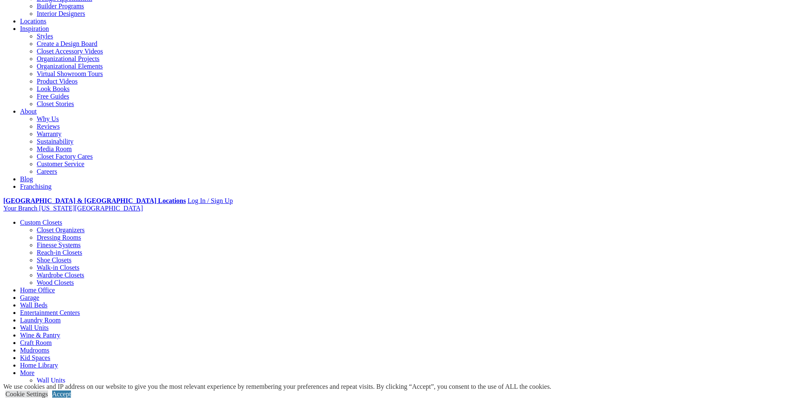  I want to click on a: Inspiration, so click(34, 28).